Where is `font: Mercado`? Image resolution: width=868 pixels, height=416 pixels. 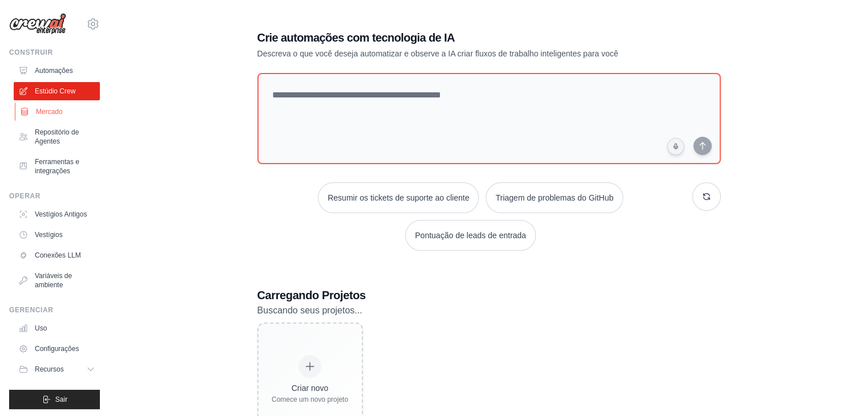 font: Mercado is located at coordinates (49, 112).